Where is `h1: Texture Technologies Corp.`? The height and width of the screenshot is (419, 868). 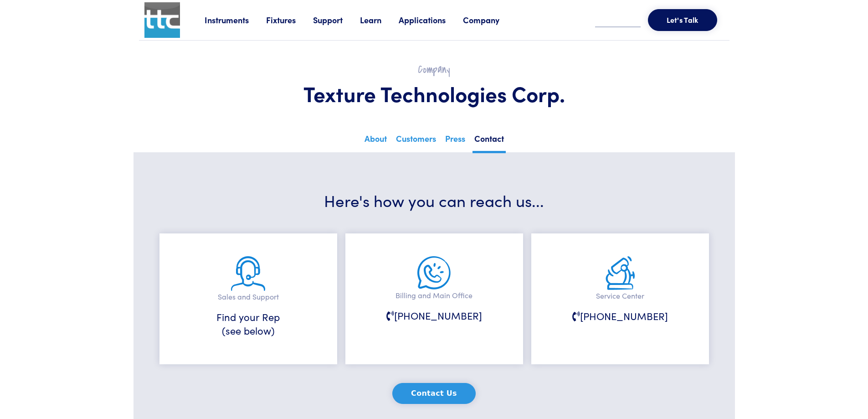
h1: Texture Technologies Corp. is located at coordinates (434, 93).